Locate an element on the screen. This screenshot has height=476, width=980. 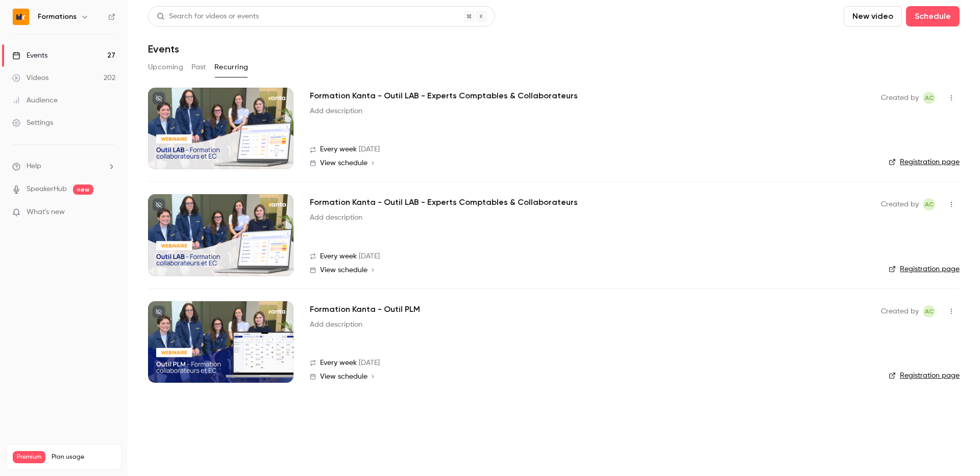
span: Premium is located at coordinates (29, 457).